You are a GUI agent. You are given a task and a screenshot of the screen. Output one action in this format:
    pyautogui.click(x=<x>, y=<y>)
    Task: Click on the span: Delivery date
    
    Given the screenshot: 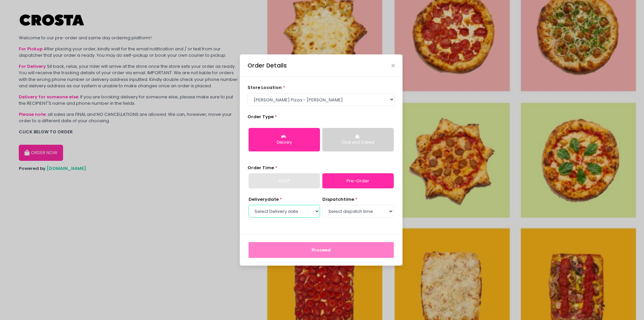 What is the action you would take?
    pyautogui.click(x=263, y=199)
    